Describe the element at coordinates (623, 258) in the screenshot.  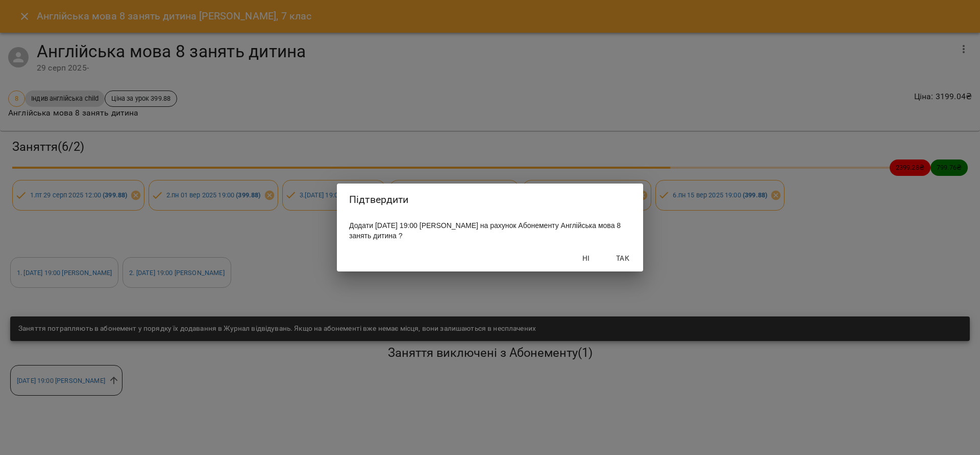
I see `button: Так` at that location.